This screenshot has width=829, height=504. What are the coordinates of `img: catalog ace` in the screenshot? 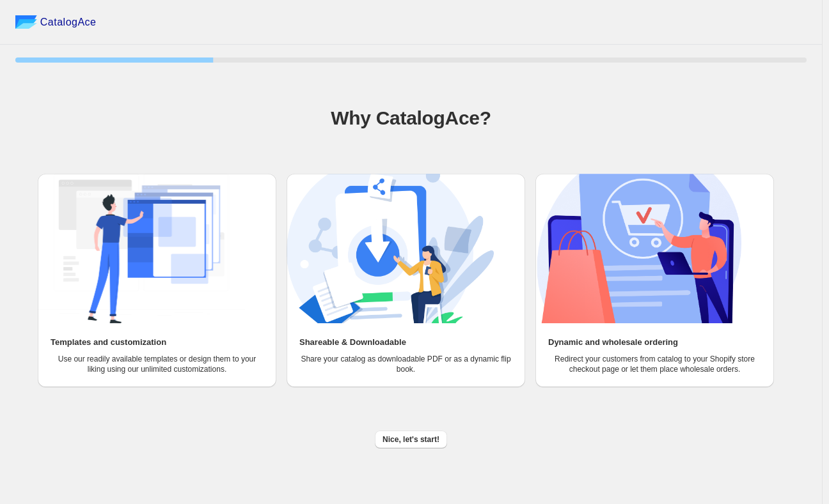 It's located at (26, 22).